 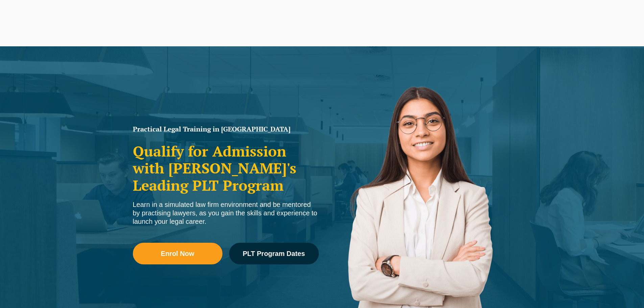 What do you see at coordinates (177, 254) in the screenshot?
I see `a: Enrol Now` at bounding box center [177, 254].